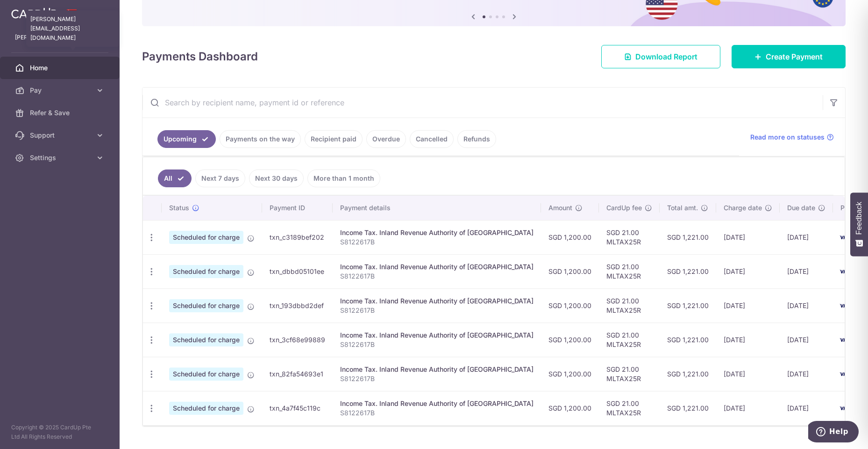 This screenshot has height=449, width=868. I want to click on span: Pay, so click(61, 91).